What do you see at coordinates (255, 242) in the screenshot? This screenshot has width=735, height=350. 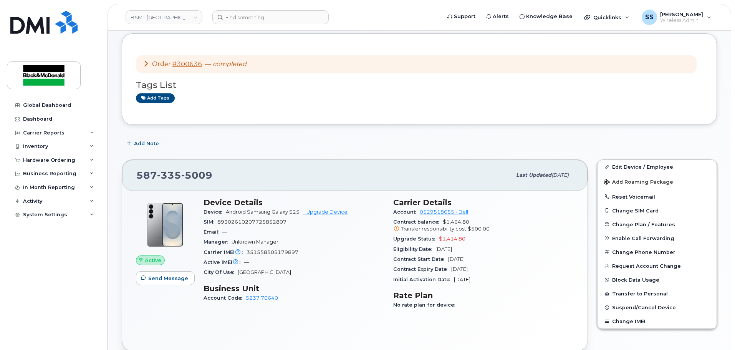 I see `span: Unknown Manager` at bounding box center [255, 242].